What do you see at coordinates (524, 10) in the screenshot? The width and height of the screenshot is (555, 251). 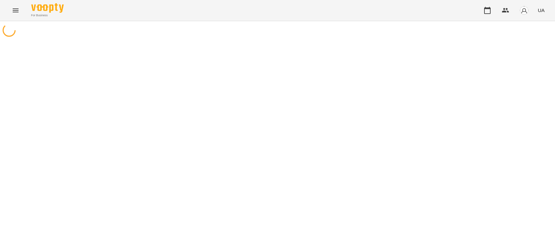 I see `img: avatar_s.png` at bounding box center [524, 10].